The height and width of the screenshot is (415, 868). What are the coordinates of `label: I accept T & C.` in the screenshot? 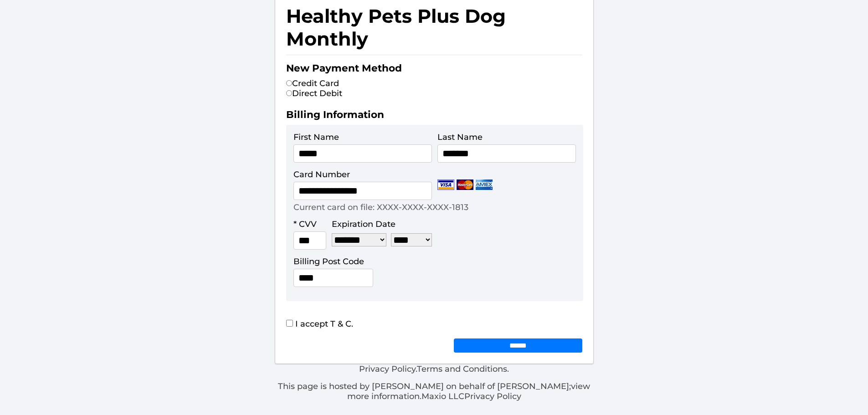 It's located at (320, 324).